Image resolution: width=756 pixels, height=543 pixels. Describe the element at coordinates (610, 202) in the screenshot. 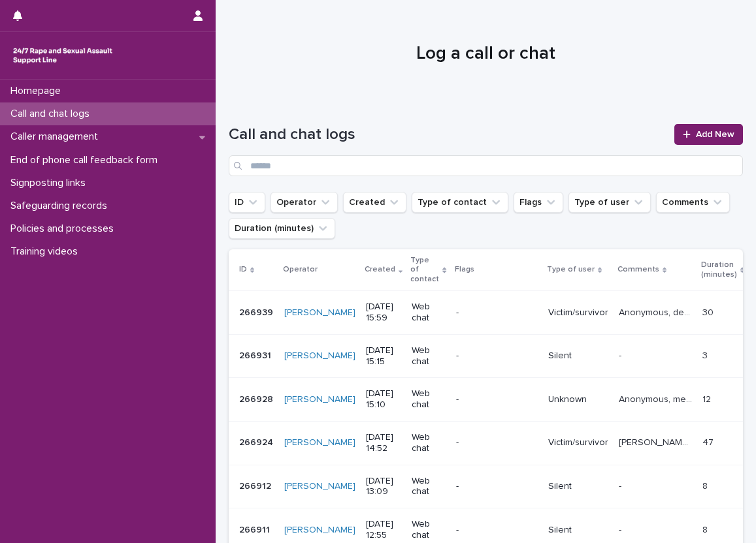

I see `button: Type of user` at that location.